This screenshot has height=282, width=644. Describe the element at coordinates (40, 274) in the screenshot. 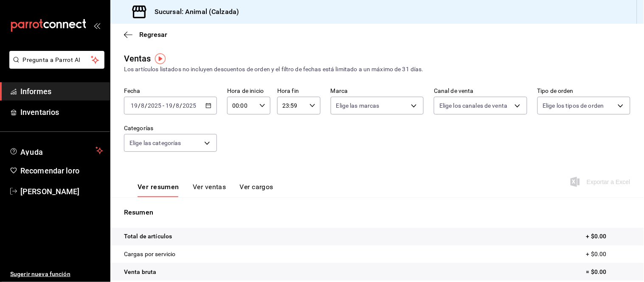

I see `font: Sugerir nueva función` at that location.